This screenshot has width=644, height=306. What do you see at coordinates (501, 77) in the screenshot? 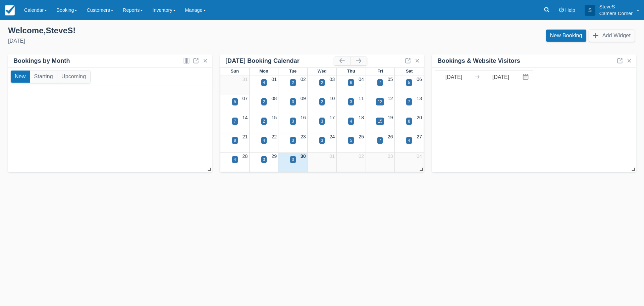
I see `input: End Date` at bounding box center [501, 77].